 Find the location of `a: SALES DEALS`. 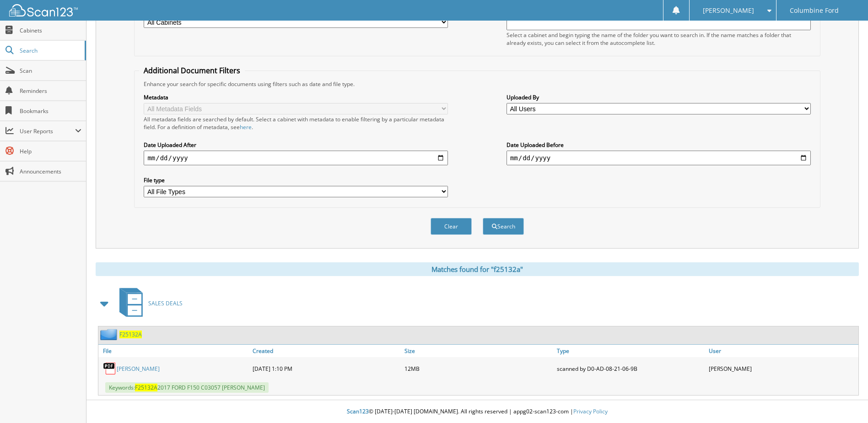

a: SALES DEALS is located at coordinates (148, 303).